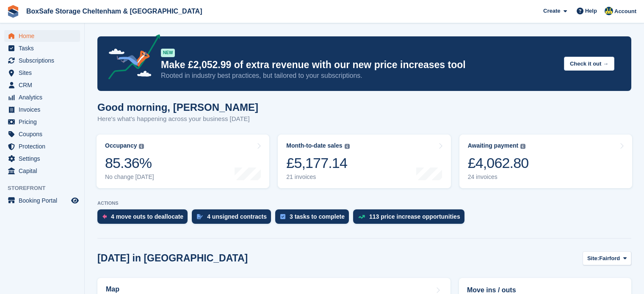 This screenshot has height=294, width=644. What do you see at coordinates (498, 177) in the screenshot?
I see `div: 24 invoices` at bounding box center [498, 177].